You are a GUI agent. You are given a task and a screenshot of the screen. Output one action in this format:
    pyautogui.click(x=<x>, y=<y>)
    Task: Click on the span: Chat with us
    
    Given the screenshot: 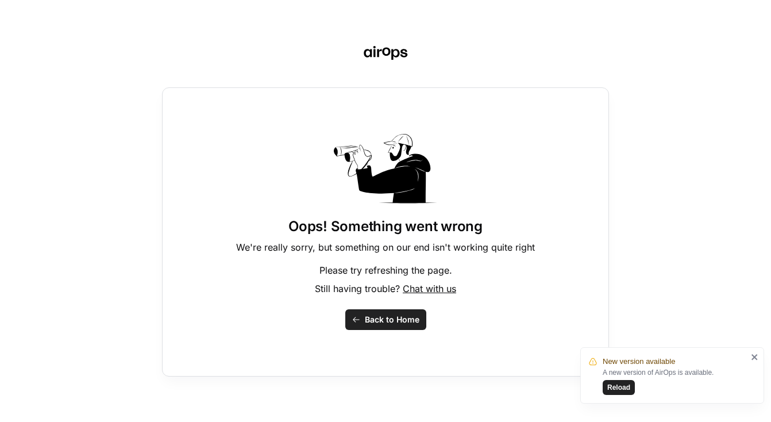 What is the action you would take?
    pyautogui.click(x=429, y=288)
    